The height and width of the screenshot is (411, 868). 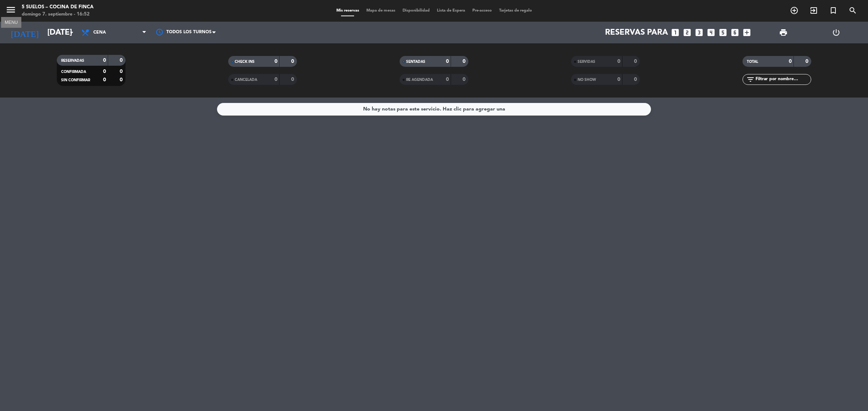 What do you see at coordinates (699, 33) in the screenshot?
I see `i: looks_3` at bounding box center [699, 33].